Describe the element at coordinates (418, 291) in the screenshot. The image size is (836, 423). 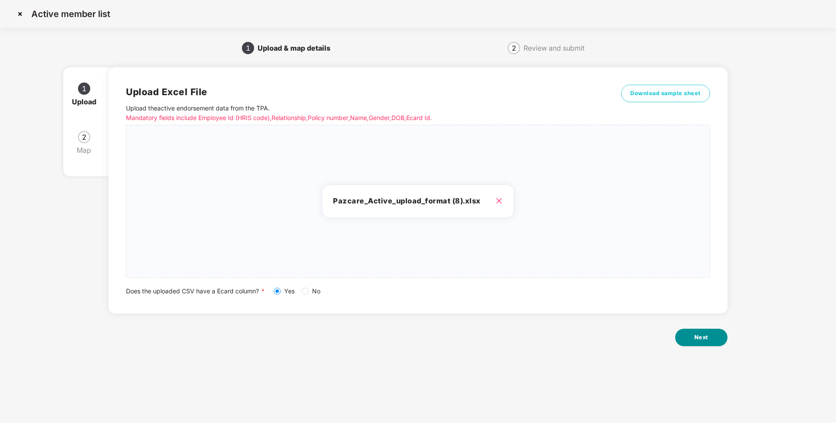
I see `div: Does the uploaded CSV have a Ecard column?` at that location.